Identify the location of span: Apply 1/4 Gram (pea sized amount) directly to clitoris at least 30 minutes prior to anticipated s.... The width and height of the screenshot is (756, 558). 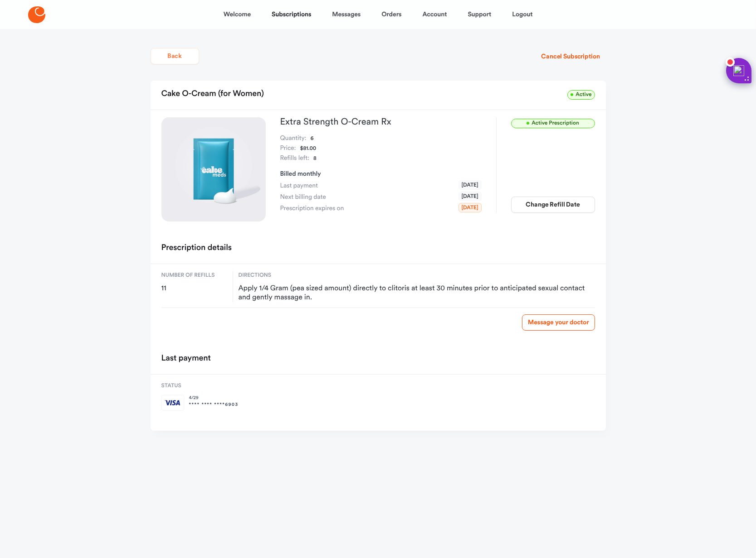
(417, 293).